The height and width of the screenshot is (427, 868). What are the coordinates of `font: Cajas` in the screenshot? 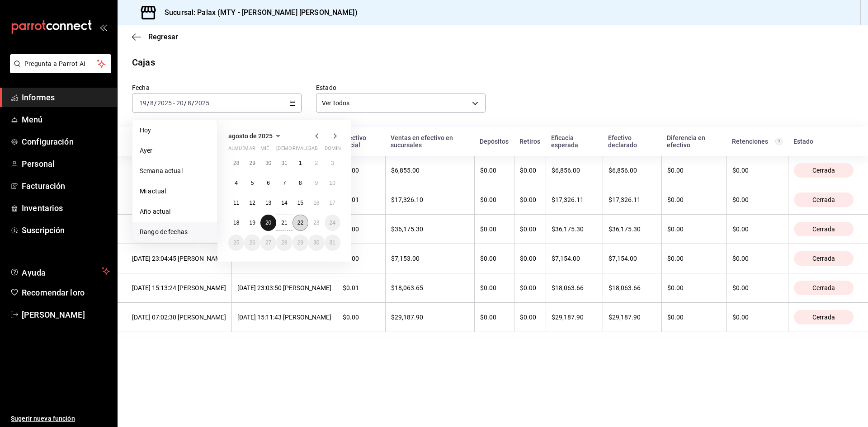 It's located at (143, 62).